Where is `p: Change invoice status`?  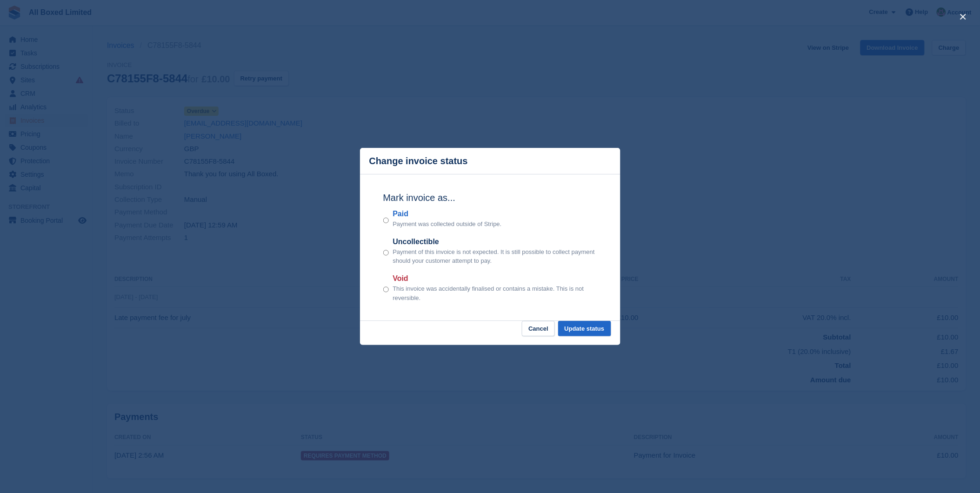 p: Change invoice status is located at coordinates (419, 161).